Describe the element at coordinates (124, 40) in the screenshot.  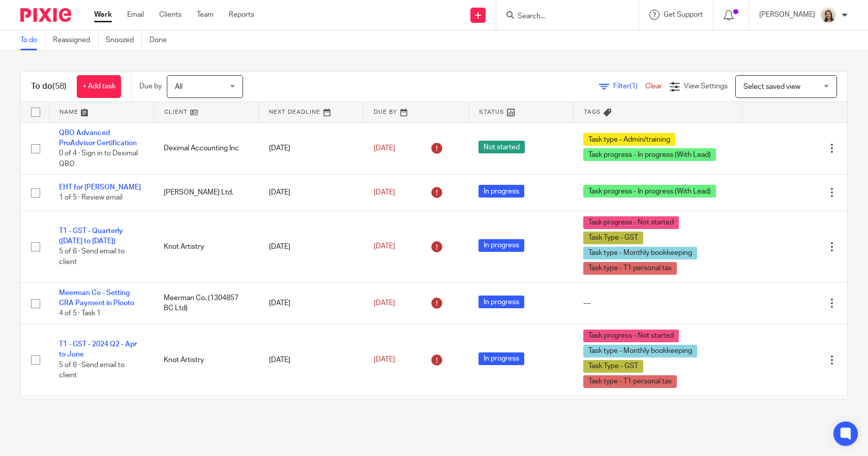
I see `a: Snoozed` at that location.